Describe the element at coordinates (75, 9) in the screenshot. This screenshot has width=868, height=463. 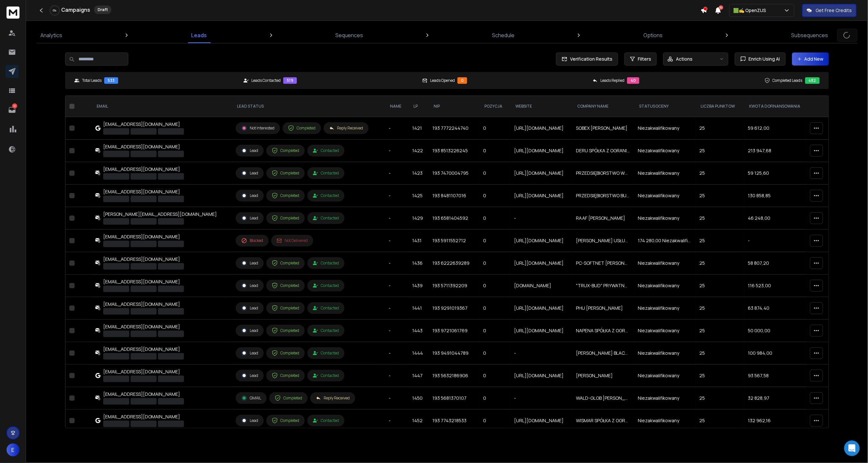
I see `h1: Campaigns` at that location.